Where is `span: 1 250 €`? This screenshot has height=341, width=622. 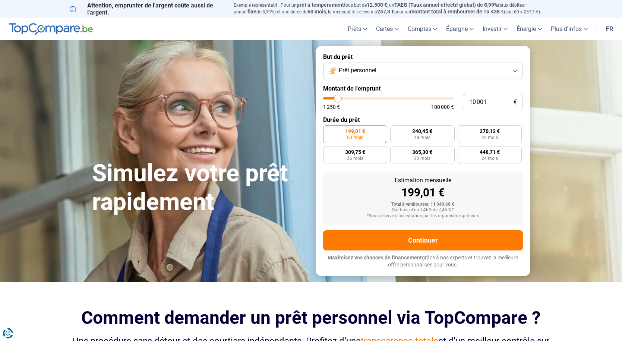
span: 1 250 € is located at coordinates (331, 107).